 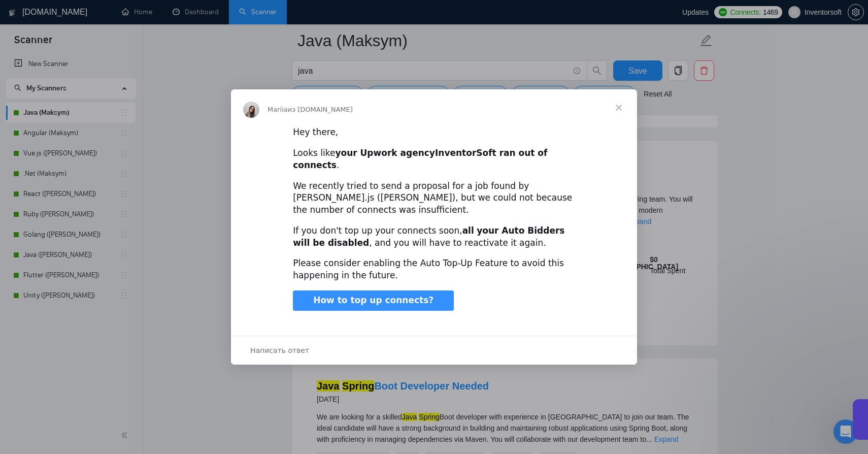 I want to click on b: your Auto Bidders will be disabled, so click(x=429, y=237).